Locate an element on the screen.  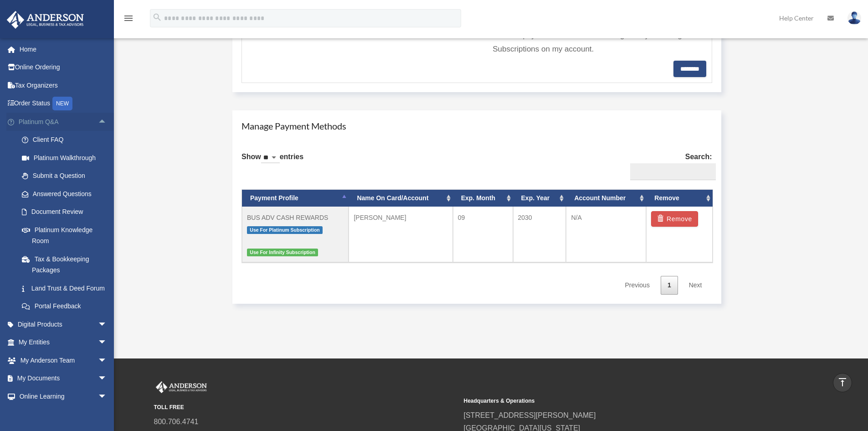
a: Submit a Question is located at coordinates (67, 176).